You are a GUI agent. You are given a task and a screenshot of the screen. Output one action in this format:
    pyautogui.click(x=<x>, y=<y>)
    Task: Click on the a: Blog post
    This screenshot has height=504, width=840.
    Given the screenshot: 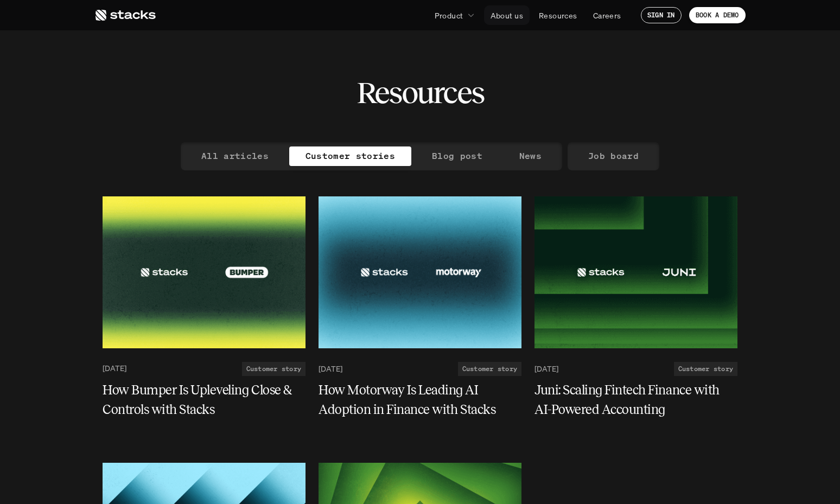 What is the action you would take?
    pyautogui.click(x=457, y=156)
    